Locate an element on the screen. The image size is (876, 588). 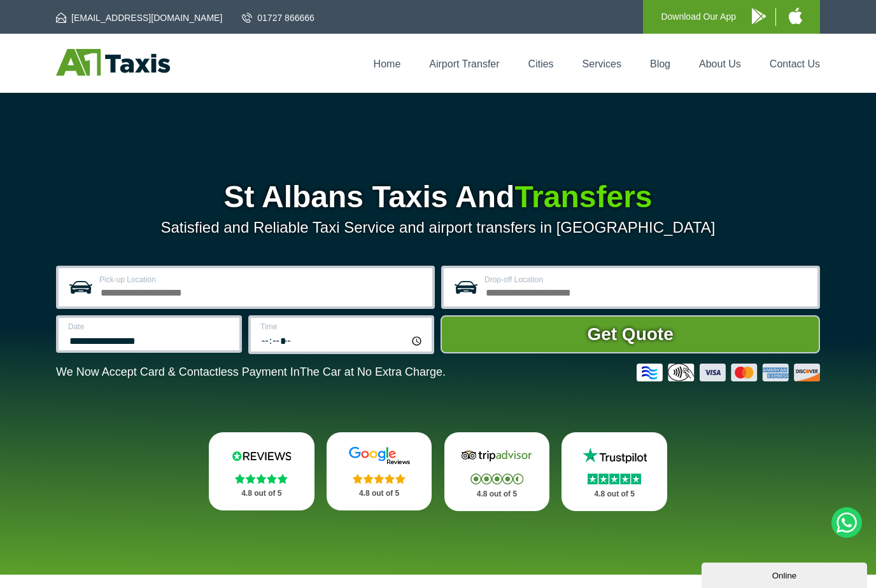
label: Drop-off Location is located at coordinates (647, 280).